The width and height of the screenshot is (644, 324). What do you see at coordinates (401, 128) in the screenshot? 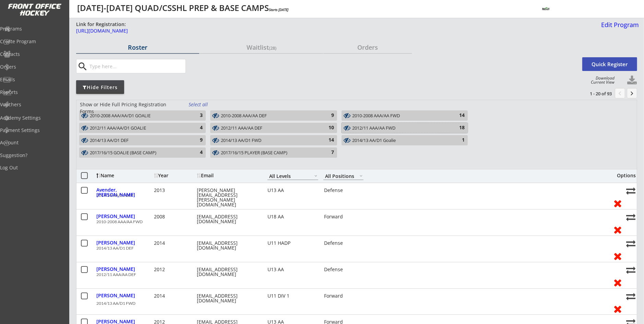
I see `div: 2012/11 AAA/AA FWD` at bounding box center [401, 128].